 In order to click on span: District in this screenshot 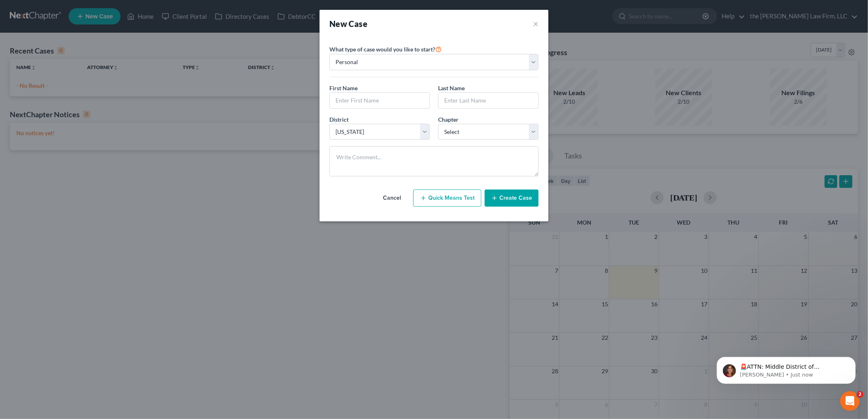, I will do `click(339, 119)`.